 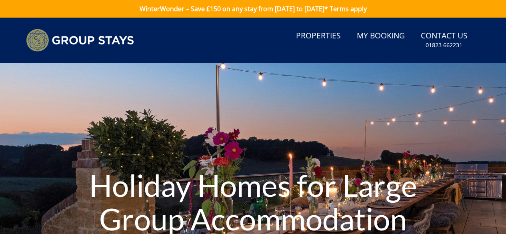 What do you see at coordinates (444, 45) in the screenshot?
I see `small: 01823 662231` at bounding box center [444, 45].